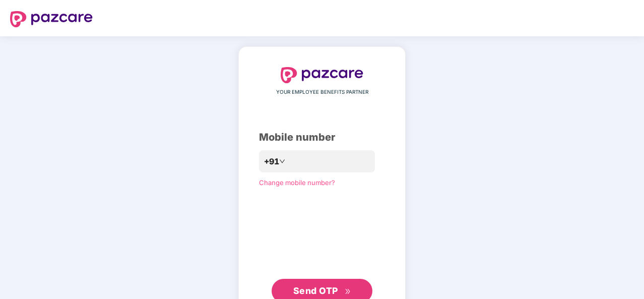  What do you see at coordinates (297, 182) in the screenshot?
I see `span: Change mobile number?` at bounding box center [297, 182].